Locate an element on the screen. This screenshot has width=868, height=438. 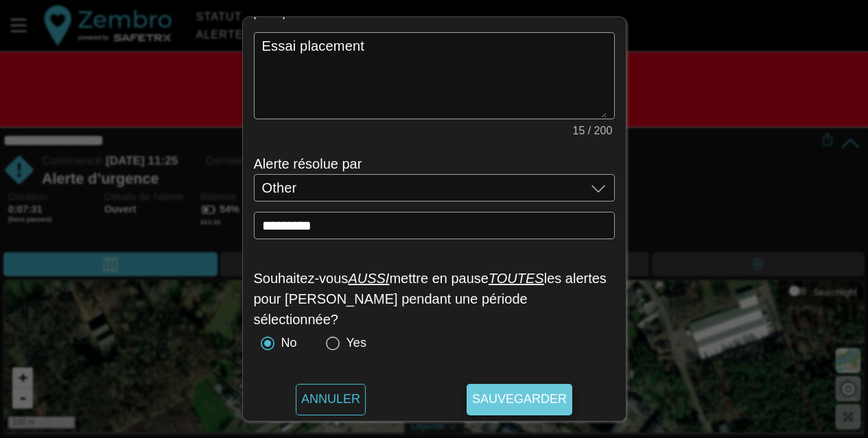
u: AUSSI is located at coordinates (368, 278).